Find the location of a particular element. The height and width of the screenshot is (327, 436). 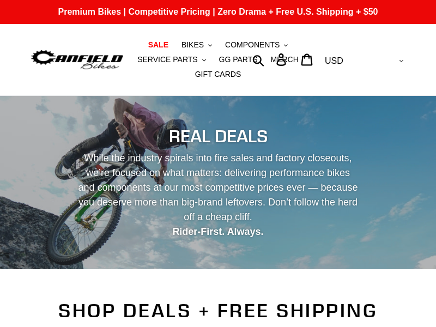

span: SALE is located at coordinates (158, 45).